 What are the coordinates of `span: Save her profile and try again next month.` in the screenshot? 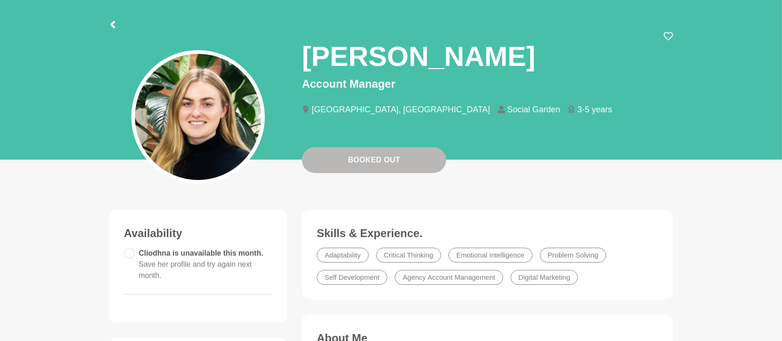 It's located at (195, 269).